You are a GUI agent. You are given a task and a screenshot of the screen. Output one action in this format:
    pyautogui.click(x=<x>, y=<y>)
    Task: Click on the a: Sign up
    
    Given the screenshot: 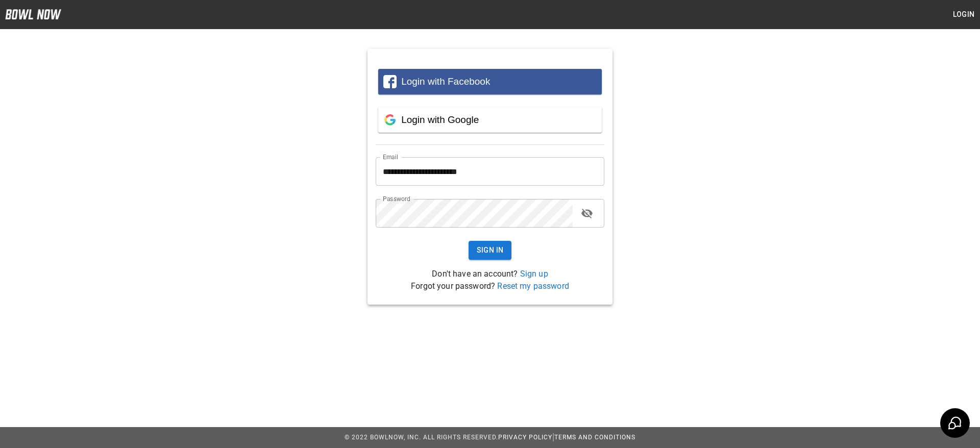 What is the action you would take?
    pyautogui.click(x=534, y=273)
    